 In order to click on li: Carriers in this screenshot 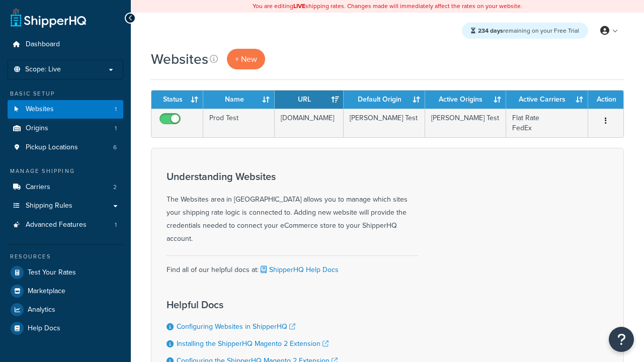, I will do `click(65, 187)`.